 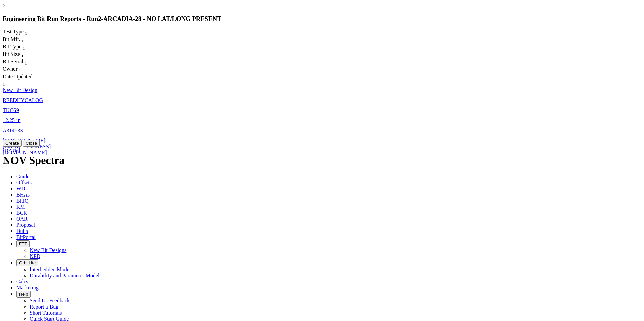 What do you see at coordinates (23, 194) in the screenshot?
I see `span: BHAs` at bounding box center [23, 194].